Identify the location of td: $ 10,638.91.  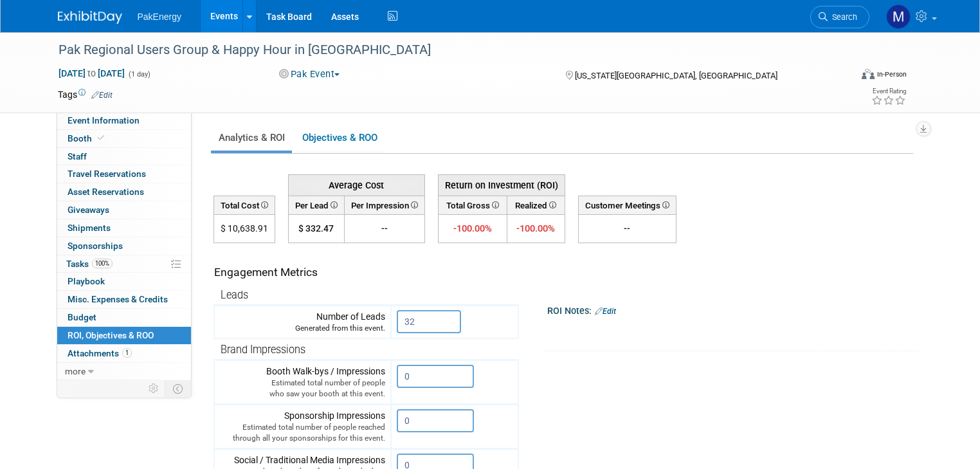
(243, 229).